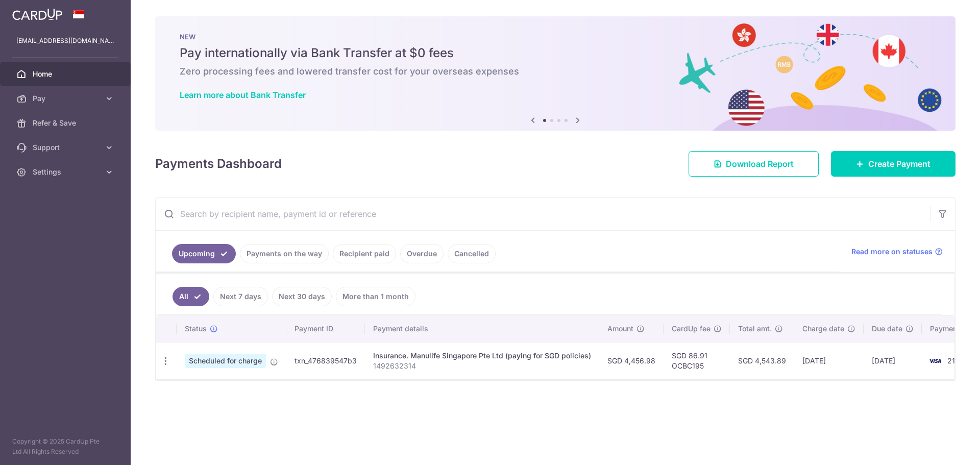  What do you see at coordinates (195, 329) in the screenshot?
I see `span: Status` at bounding box center [195, 329].